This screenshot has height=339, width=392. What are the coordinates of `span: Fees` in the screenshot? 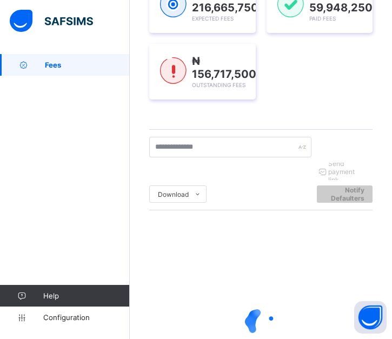 It's located at (87, 65).